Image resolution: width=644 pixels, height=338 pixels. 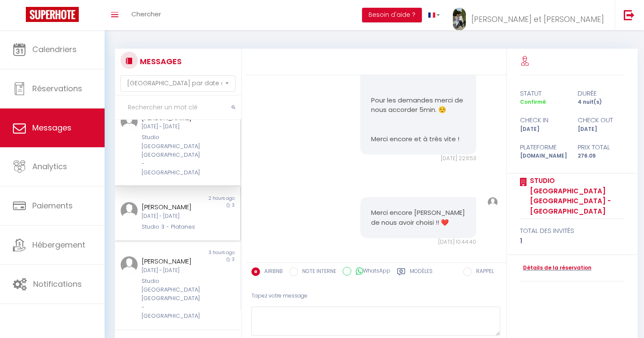 What do you see at coordinates (391, 15) in the screenshot?
I see `button: Besoin d'aide ?` at bounding box center [391, 15].